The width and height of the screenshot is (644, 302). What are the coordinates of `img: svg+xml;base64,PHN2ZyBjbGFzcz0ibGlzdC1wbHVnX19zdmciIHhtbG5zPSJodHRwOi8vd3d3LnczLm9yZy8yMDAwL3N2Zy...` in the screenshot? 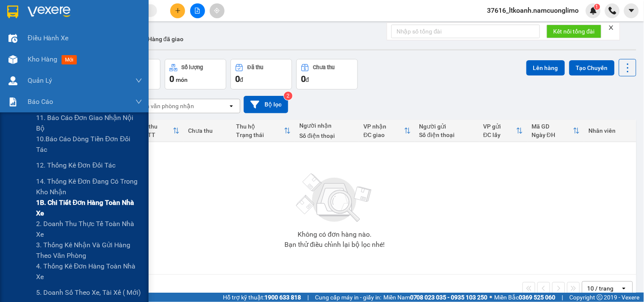 It's located at (334, 198).